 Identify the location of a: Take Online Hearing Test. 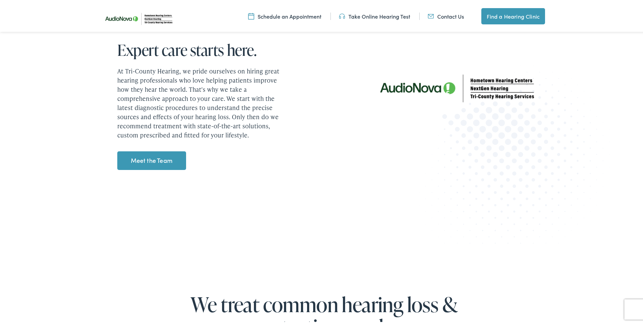
(374, 15).